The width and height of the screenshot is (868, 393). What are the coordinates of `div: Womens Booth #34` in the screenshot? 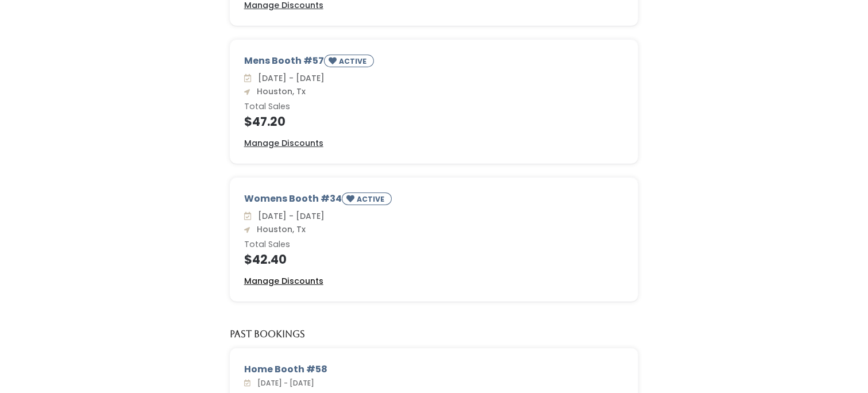 It's located at (434, 200).